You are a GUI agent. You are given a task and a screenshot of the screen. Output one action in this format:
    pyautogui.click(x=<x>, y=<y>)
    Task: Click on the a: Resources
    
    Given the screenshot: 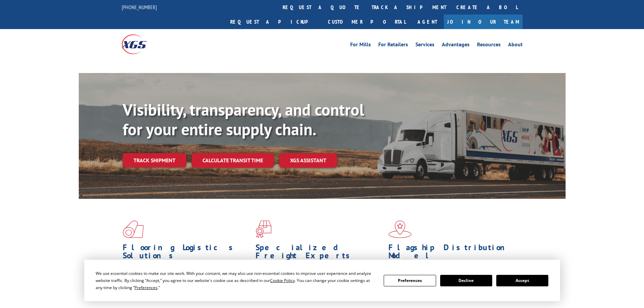 What is the action you would take?
    pyautogui.click(x=489, y=46)
    